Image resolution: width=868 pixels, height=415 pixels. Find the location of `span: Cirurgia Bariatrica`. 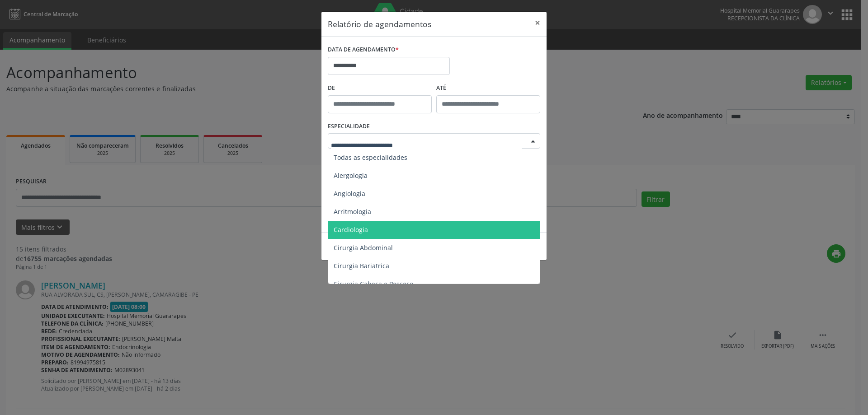

span: Cirurgia Bariatrica is located at coordinates (361, 266).